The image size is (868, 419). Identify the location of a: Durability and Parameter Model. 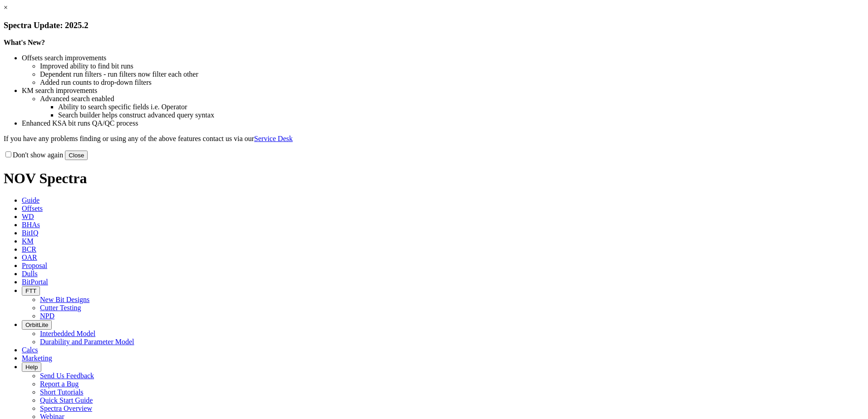
(87, 342).